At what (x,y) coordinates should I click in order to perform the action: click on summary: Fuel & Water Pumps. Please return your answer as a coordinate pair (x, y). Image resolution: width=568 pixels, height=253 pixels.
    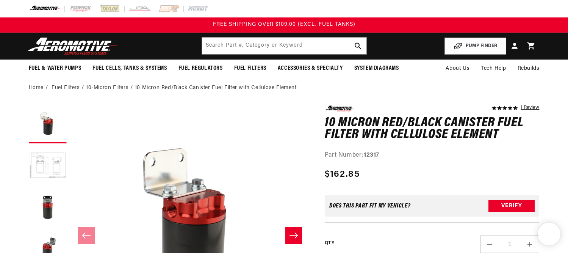
    Looking at the image, I should click on (55, 68).